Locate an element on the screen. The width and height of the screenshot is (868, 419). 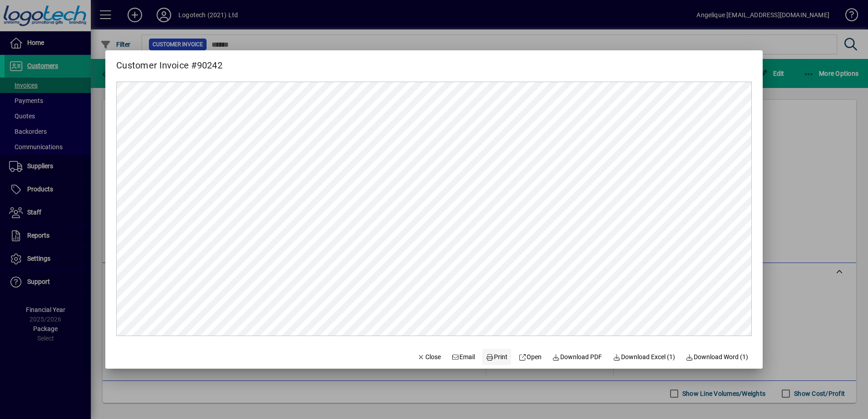
span: Open is located at coordinates (530, 357).